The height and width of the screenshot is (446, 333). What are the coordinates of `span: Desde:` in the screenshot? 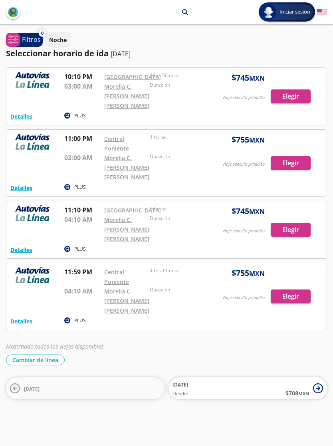 It's located at (180, 393).